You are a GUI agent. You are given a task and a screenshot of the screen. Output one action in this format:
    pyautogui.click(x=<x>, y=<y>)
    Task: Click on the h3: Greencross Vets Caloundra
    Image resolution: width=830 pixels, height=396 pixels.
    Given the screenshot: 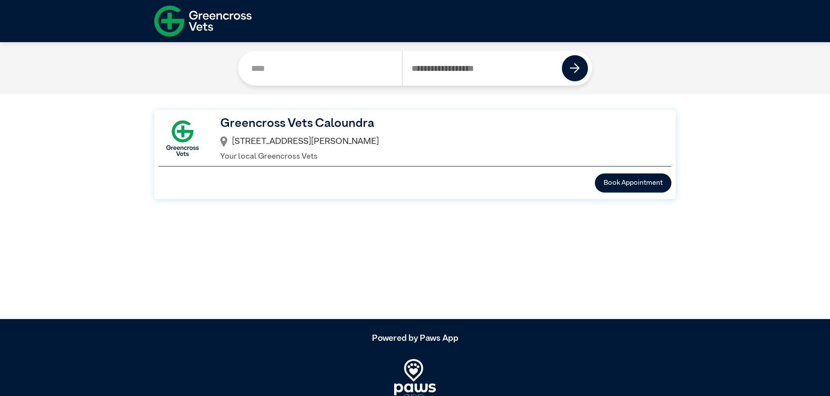 What is the action you would take?
    pyautogui.click(x=439, y=123)
    